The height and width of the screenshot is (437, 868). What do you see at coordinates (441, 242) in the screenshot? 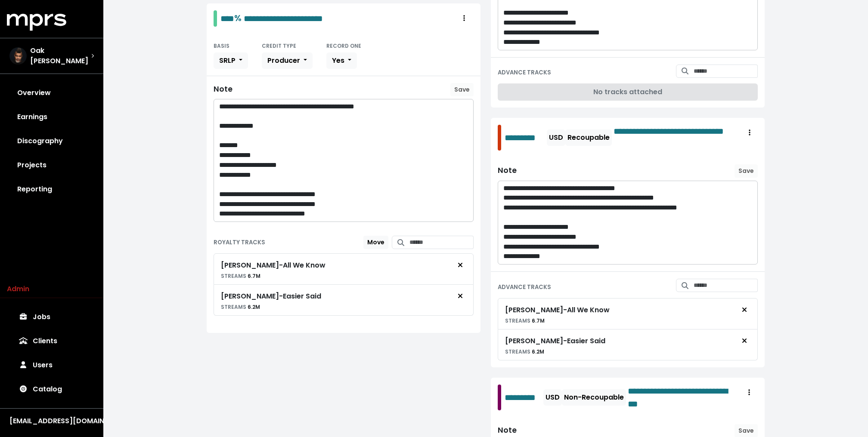
I see `input: Search for tracks by title and link them to this royalty` at bounding box center [441, 242].